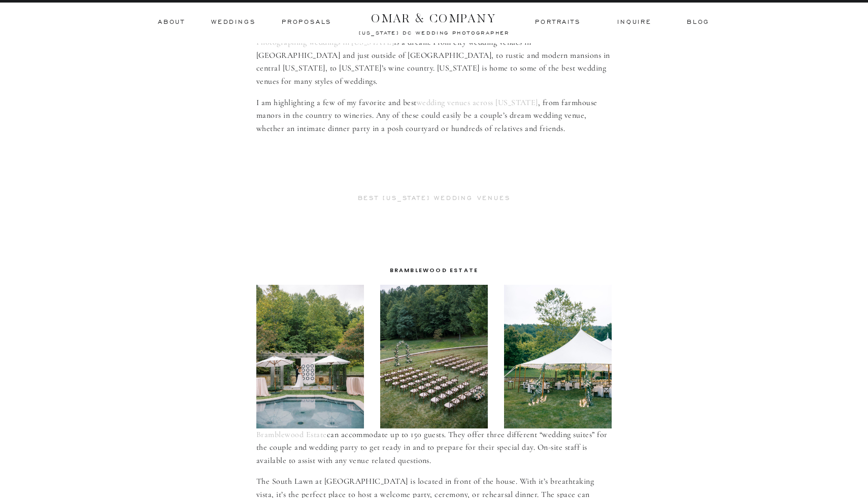 The image size is (868, 498). Describe the element at coordinates (434, 15) in the screenshot. I see `a: OMAR & COMPANY` at that location.